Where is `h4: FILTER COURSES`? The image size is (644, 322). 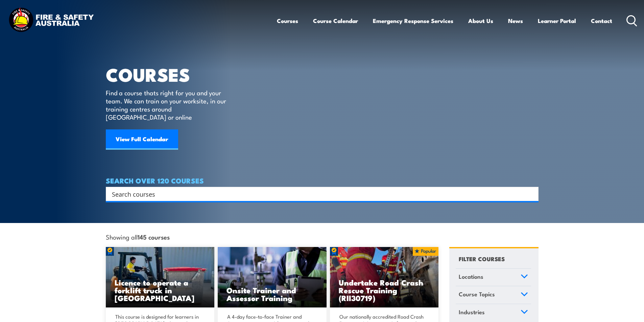 h4: FILTER COURSES is located at coordinates (482, 258).